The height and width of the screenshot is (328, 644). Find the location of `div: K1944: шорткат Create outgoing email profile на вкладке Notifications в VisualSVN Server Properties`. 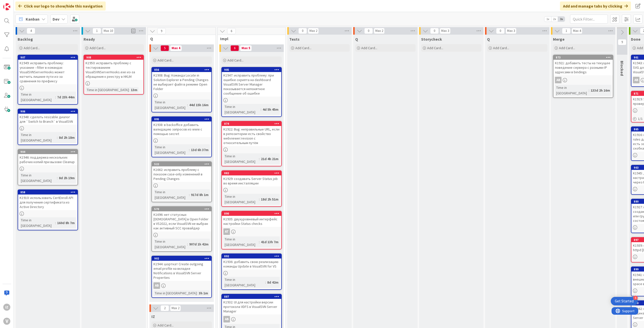

div: K1944: шорткат Create outgoing email profile на вкладке Notifications в VisualSVN Server Properties is located at coordinates (182, 271).